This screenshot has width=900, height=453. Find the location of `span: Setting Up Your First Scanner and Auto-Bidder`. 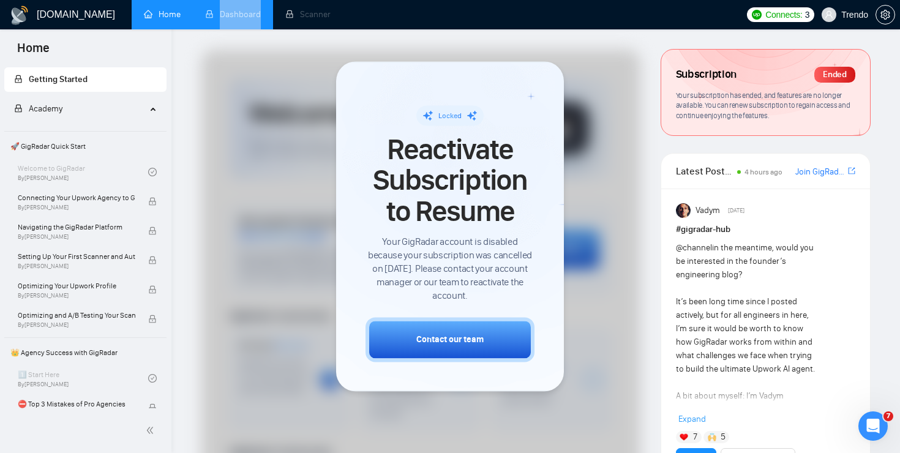

span: Setting Up Your First Scanner and Auto-Bidder is located at coordinates (77, 257).